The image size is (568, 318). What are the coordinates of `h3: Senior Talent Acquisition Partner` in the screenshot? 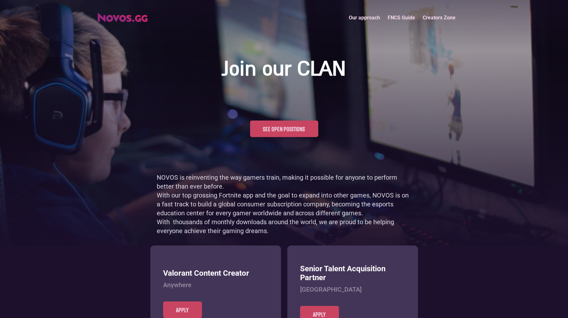 It's located at (352, 274).